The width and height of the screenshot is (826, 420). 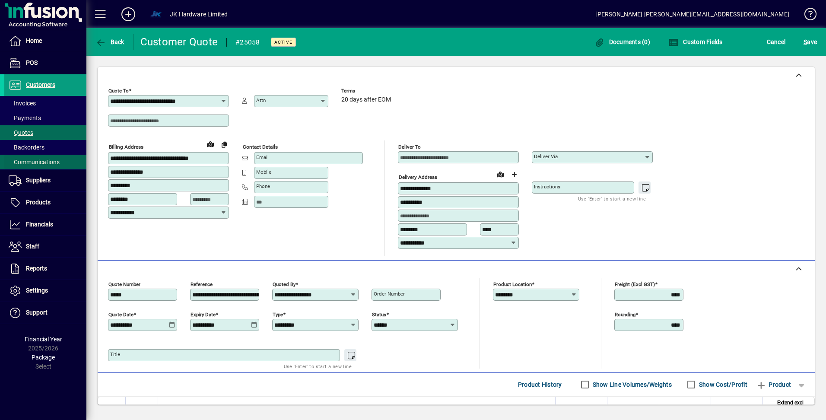 What do you see at coordinates (115, 354) in the screenshot?
I see `mat-label: Title` at bounding box center [115, 354].